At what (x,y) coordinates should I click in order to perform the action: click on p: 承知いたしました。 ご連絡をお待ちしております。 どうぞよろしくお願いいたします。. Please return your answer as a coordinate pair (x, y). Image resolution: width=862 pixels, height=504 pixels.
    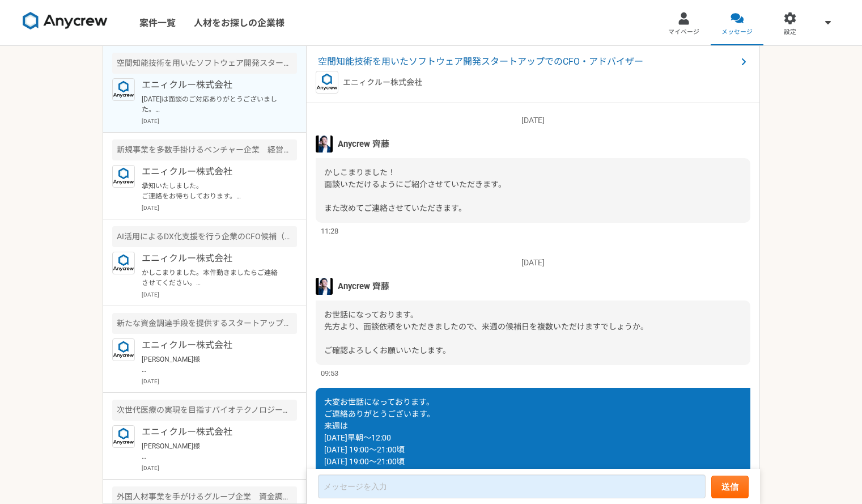
    Looking at the image, I should click on (211, 191).